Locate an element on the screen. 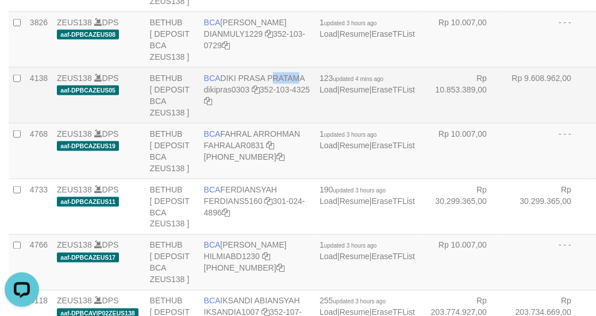  a: dikipras0303 is located at coordinates (226, 90).